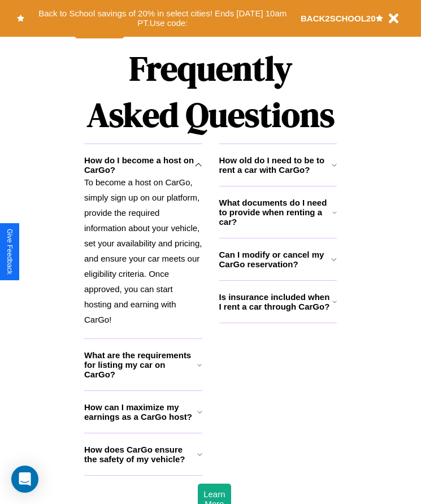 The height and width of the screenshot is (504, 421). Describe the element at coordinates (210, 91) in the screenshot. I see `h1: Frequently Asked Questions` at that location.